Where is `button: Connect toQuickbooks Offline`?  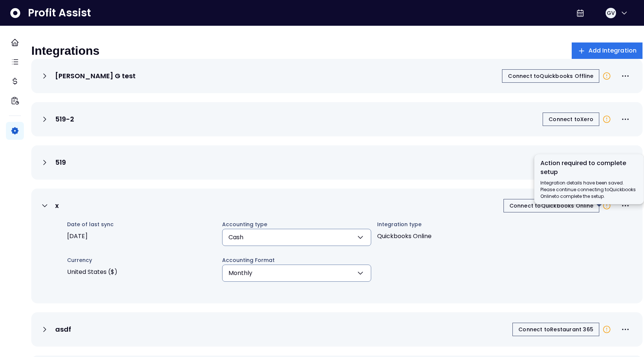
button: Connect toQuickbooks Offline is located at coordinates (551, 76).